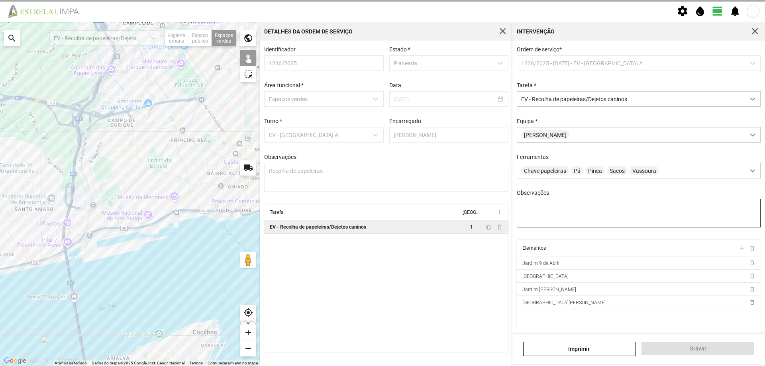 This screenshot has height=366, width=765. What do you see at coordinates (248, 74) in the screenshot?
I see `div: highlight_alt` at bounding box center [248, 74].